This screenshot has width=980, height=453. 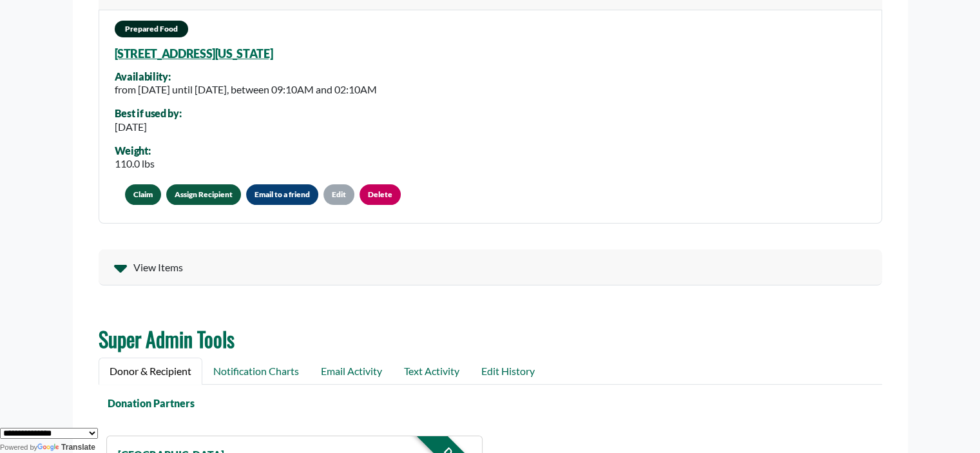 I want to click on a: Translate, so click(x=66, y=448).